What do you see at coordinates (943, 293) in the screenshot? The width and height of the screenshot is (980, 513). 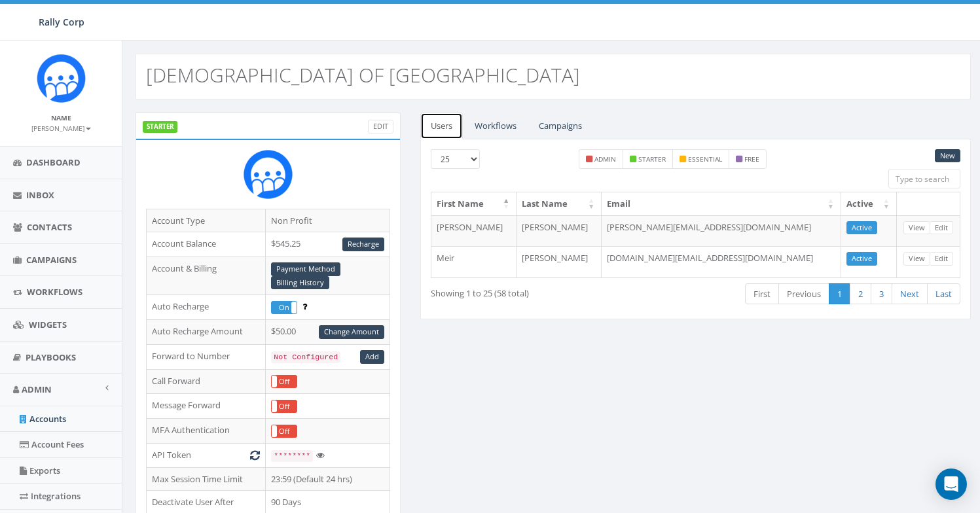 I see `a: Last` at bounding box center [943, 293].